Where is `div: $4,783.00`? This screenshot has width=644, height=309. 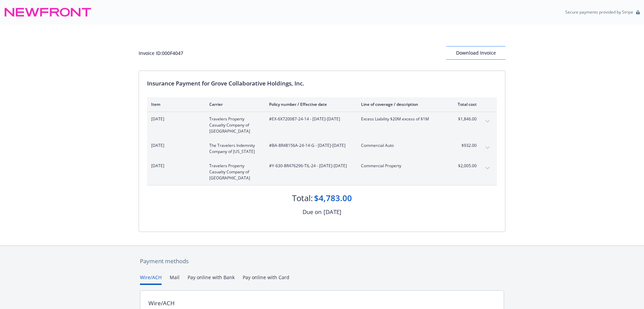 div: $4,783.00 is located at coordinates (334, 197).